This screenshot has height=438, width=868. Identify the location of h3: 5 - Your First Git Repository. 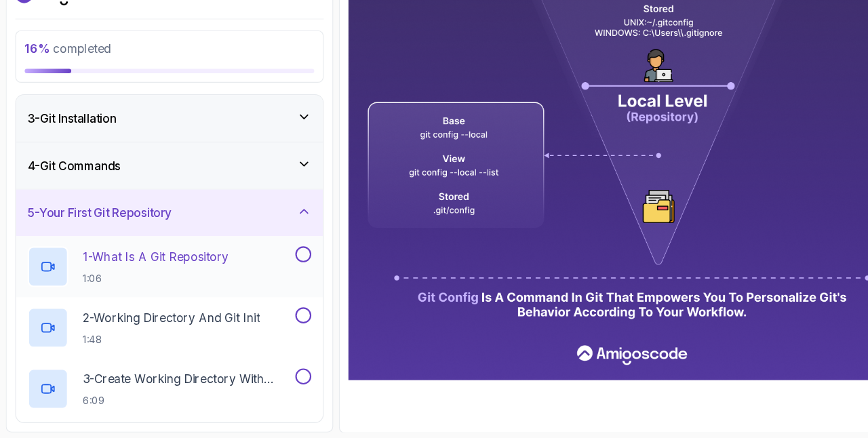
(93, 228).